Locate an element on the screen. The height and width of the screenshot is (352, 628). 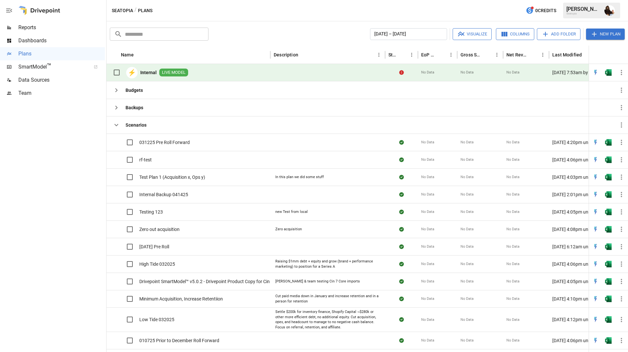
b: Budgets is located at coordinates (134, 90).